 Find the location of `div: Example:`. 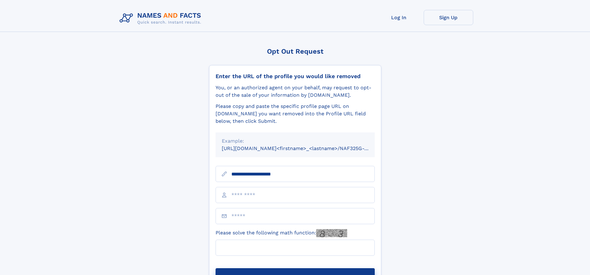

div: Example: is located at coordinates (295, 141).